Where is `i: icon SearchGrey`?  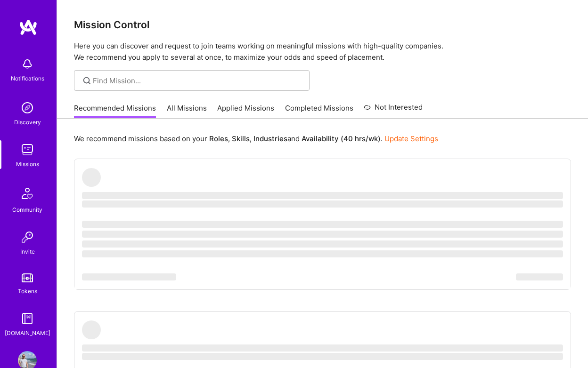 i: icon SearchGrey is located at coordinates (86, 81).